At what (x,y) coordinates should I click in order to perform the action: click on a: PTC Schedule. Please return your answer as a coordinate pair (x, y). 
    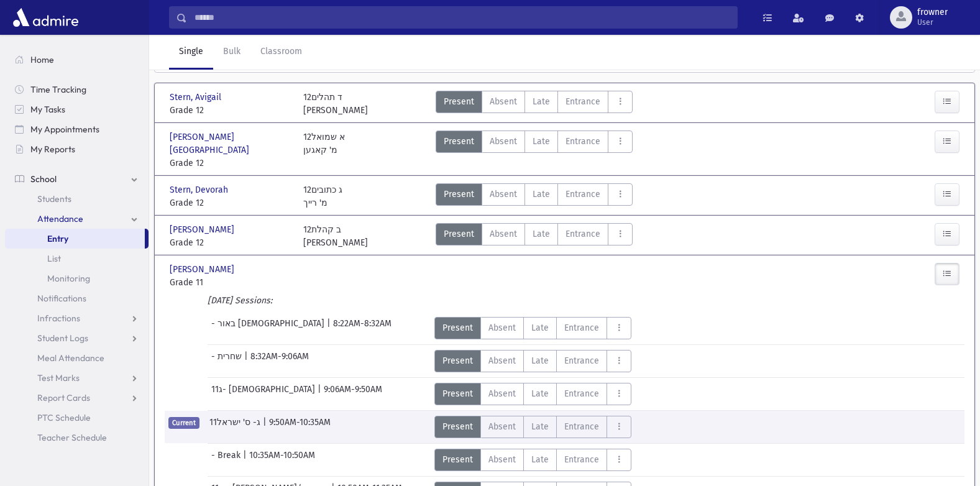
    Looking at the image, I should click on (77, 418).